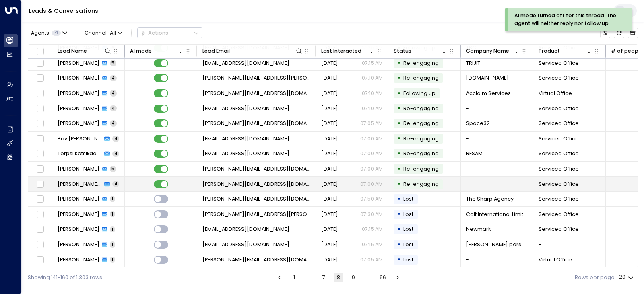  Describe the element at coordinates (338, 278) in the screenshot. I see `button: page 8` at that location.